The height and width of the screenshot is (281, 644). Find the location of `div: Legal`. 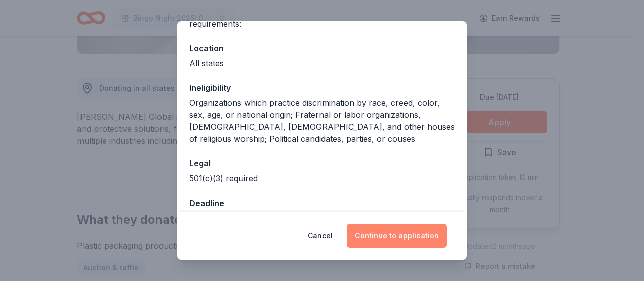

div: Legal is located at coordinates (322, 163).